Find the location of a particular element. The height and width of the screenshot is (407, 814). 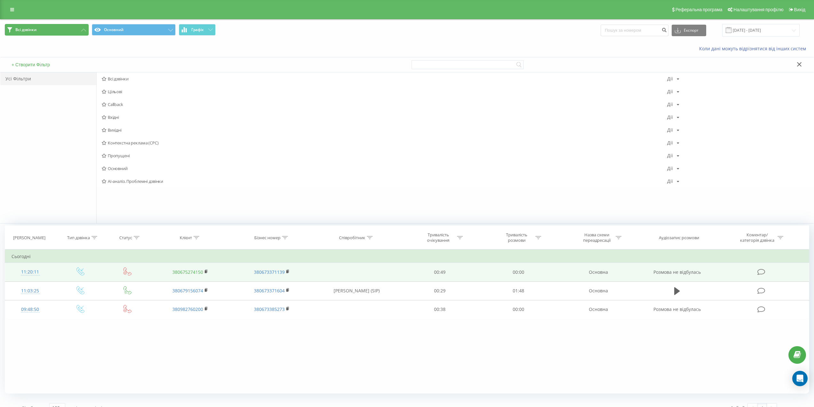

a: 380673385273 is located at coordinates (269, 309).